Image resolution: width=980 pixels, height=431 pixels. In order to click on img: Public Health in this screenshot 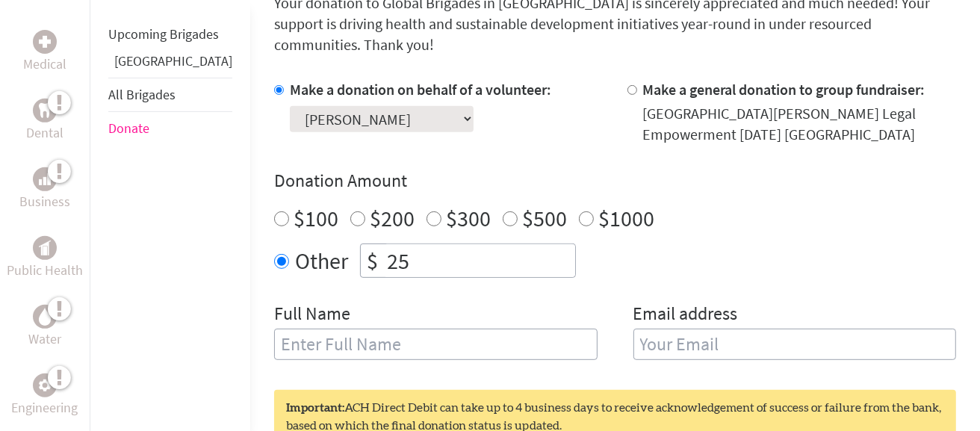, I will do `click(45, 248)`.